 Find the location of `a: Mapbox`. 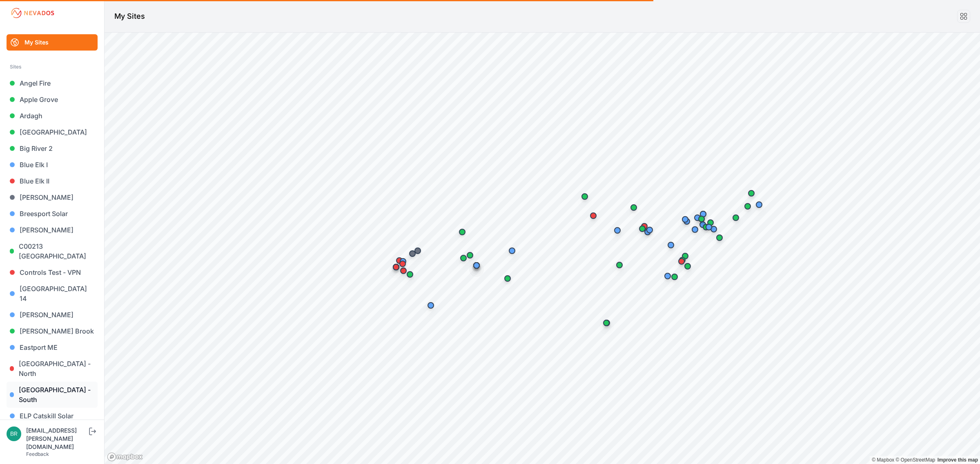

a: Mapbox is located at coordinates (883, 460).